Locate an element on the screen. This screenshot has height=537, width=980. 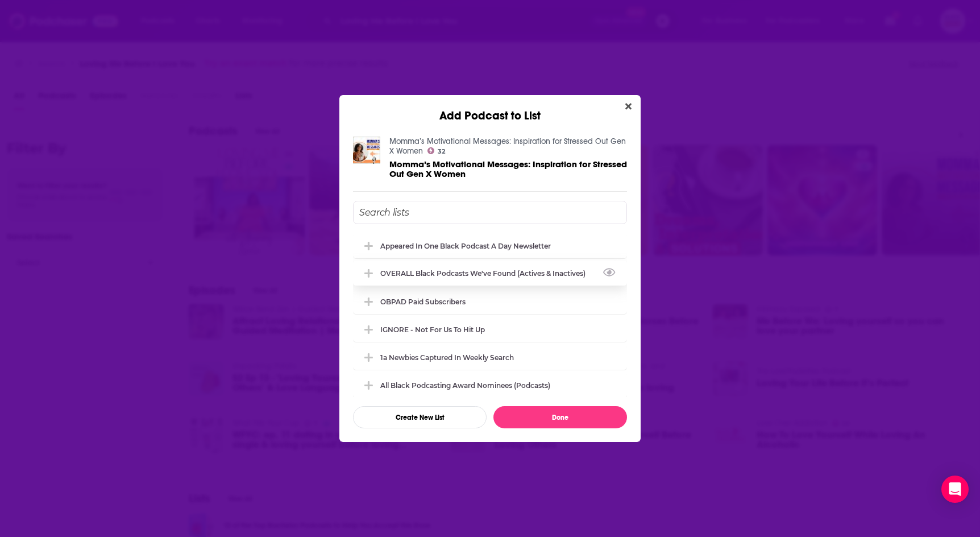
button: Create New List is located at coordinates (420, 418).